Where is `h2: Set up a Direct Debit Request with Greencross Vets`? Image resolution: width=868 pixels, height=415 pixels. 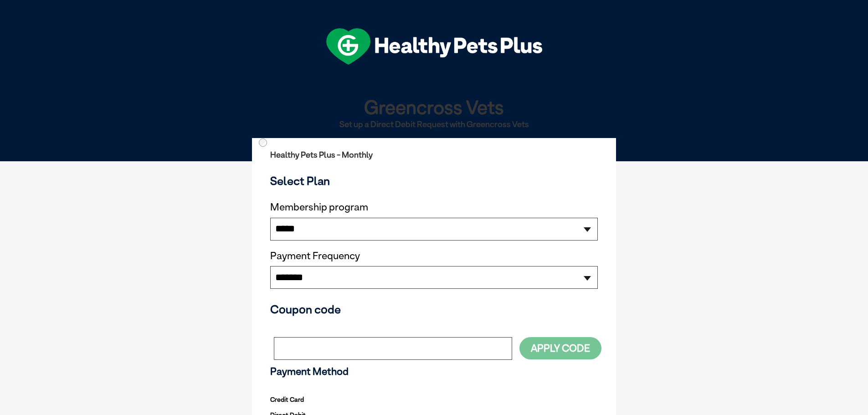
h2: Set up a Direct Debit Request with Greencross Vets is located at coordinates (434, 124).